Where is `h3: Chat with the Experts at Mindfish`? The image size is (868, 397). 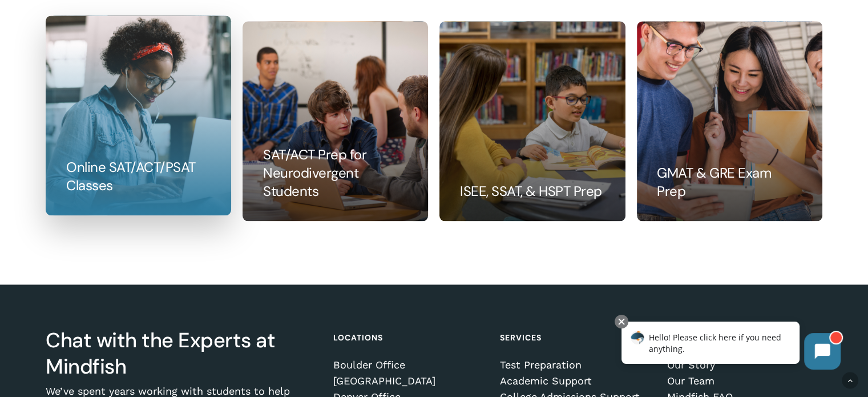 h3: Chat with the Experts at Mindfish is located at coordinates (182, 354).